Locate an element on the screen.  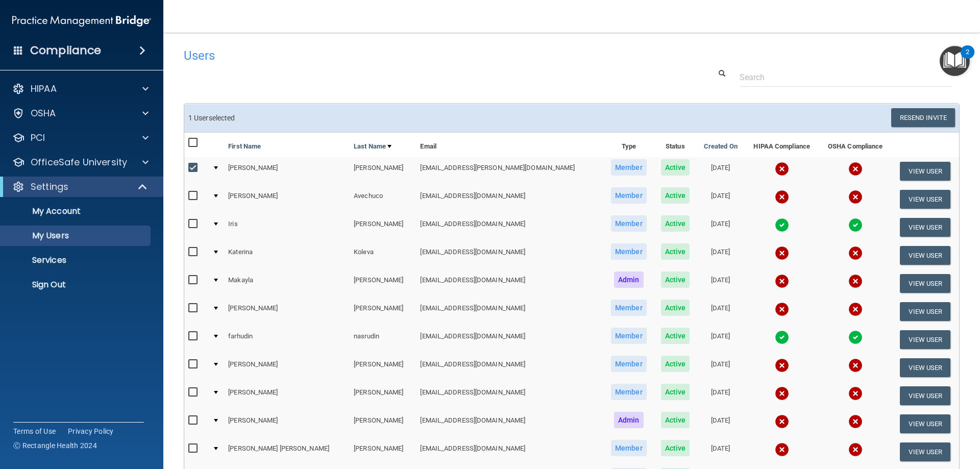
p: My Users is located at coordinates (76, 235).